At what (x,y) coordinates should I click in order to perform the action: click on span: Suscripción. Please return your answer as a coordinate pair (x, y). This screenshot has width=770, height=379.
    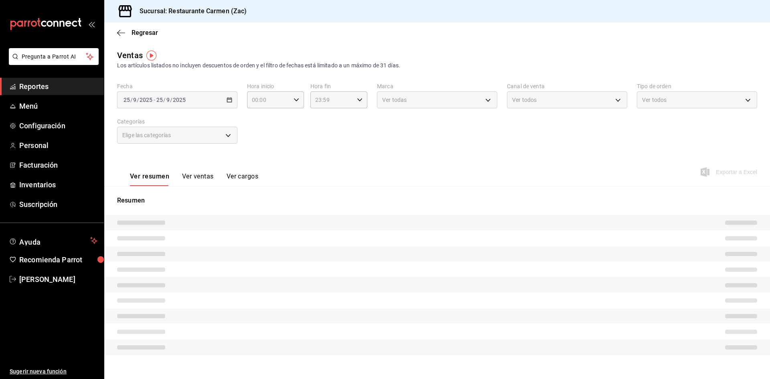
    Looking at the image, I should click on (58, 204).